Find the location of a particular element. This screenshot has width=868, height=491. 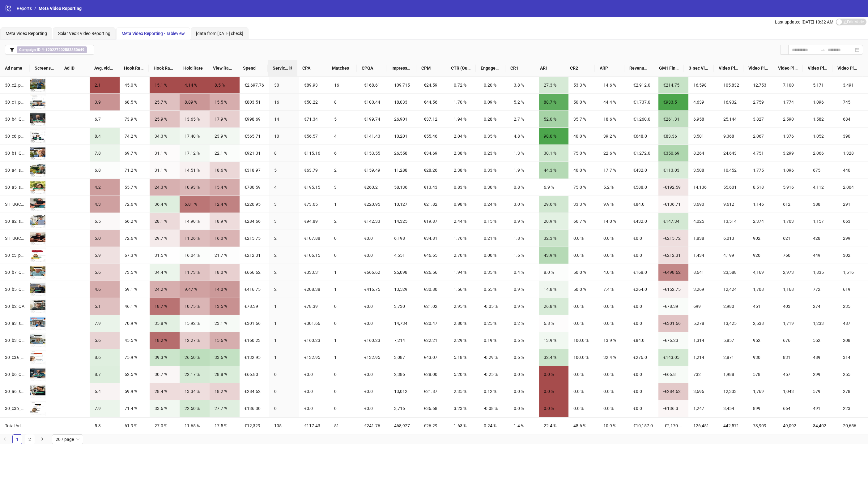

th: Impressions is located at coordinates (401, 68).